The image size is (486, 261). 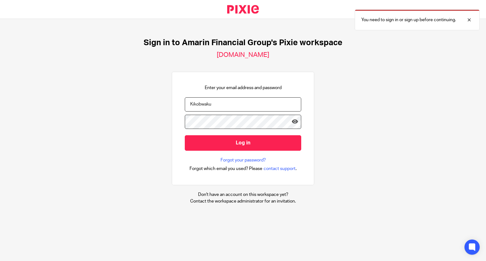 I want to click on a: Forgot your password?, so click(x=243, y=160).